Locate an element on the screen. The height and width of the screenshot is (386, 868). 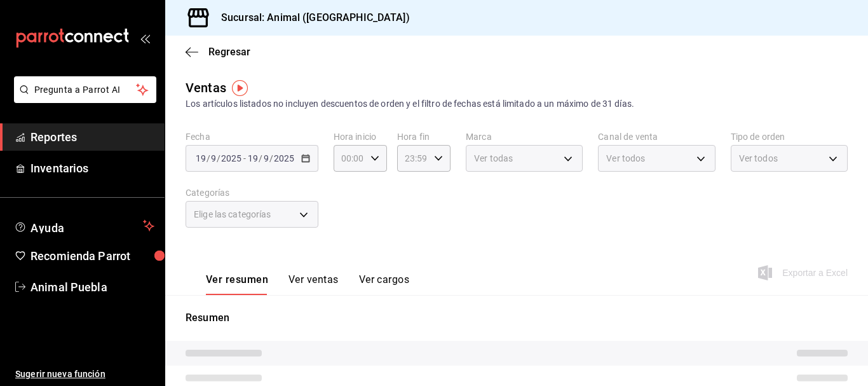
div: navigation tabs is located at coordinates (308, 284).